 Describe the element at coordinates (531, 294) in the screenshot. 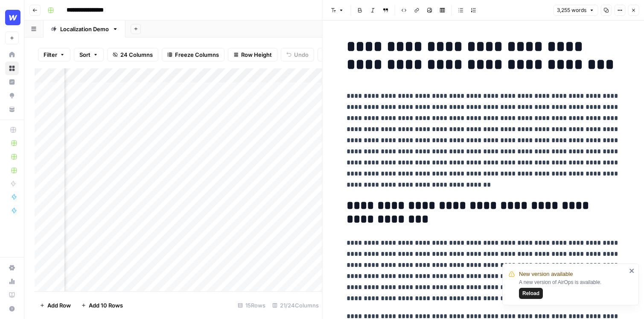

I see `button: Reload` at that location.